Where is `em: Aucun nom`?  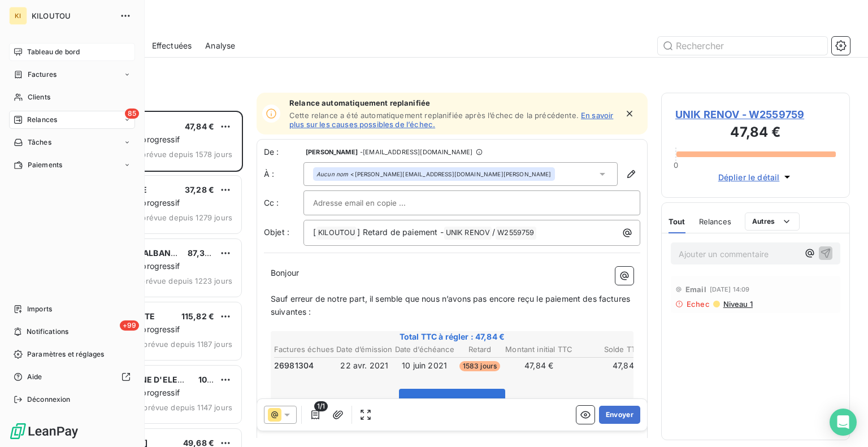
em: Aucun nom is located at coordinates (332, 174).